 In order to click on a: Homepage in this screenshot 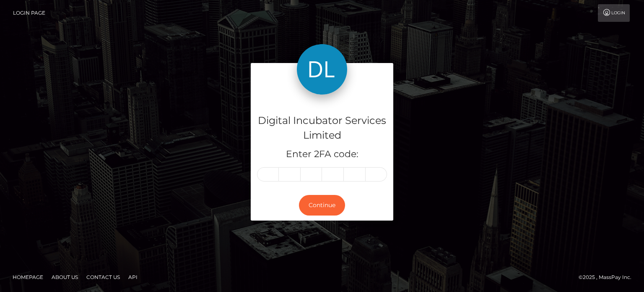, I will do `click(28, 277)`.